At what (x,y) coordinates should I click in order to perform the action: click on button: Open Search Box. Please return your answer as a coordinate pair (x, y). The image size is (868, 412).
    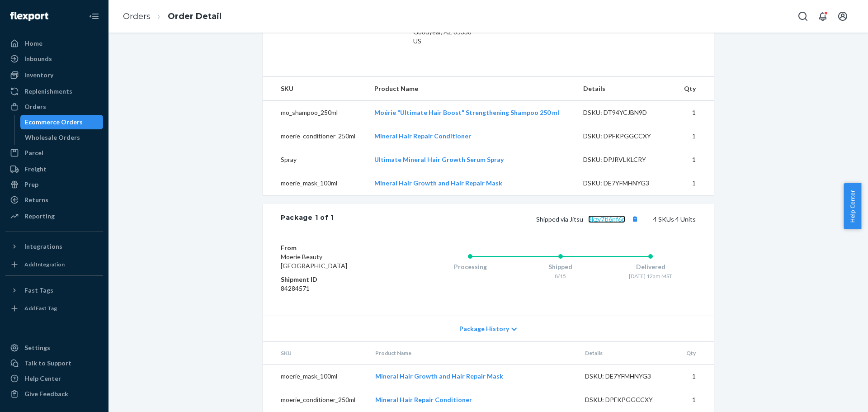
    Looking at the image, I should click on (804, 16).